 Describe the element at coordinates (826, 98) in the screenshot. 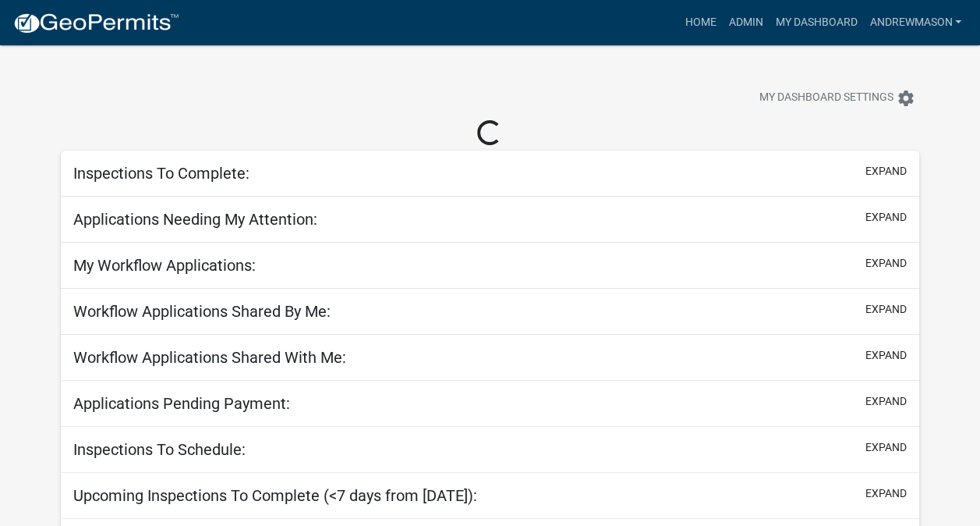

I see `span: My Dashboard Settings` at that location.